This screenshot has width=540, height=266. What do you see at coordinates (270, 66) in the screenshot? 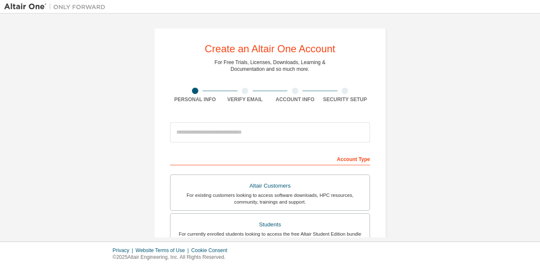
I see `div: For Free Trials, Licenses, Downloads, Learning & Documentation and so much more.` at bounding box center [270, 66].